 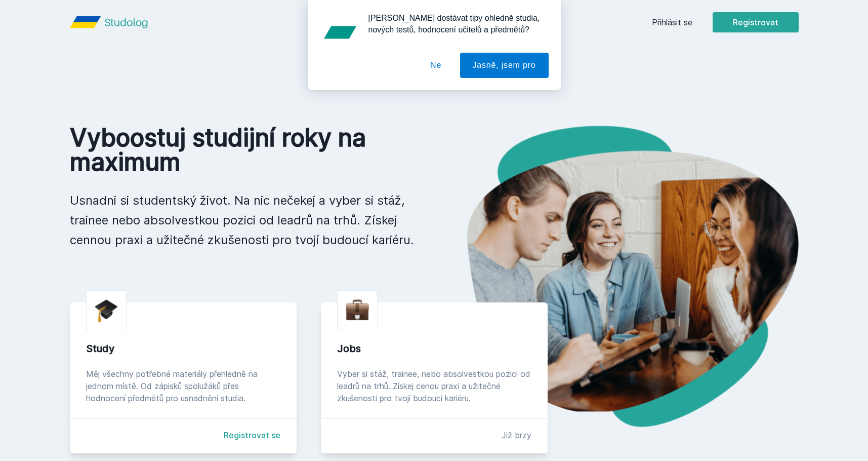 What do you see at coordinates (436, 65) in the screenshot?
I see `button: Ne` at bounding box center [436, 65].